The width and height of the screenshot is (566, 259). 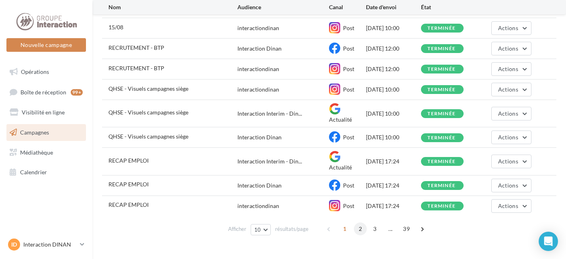 I want to click on span: Calendrier, so click(x=33, y=172).